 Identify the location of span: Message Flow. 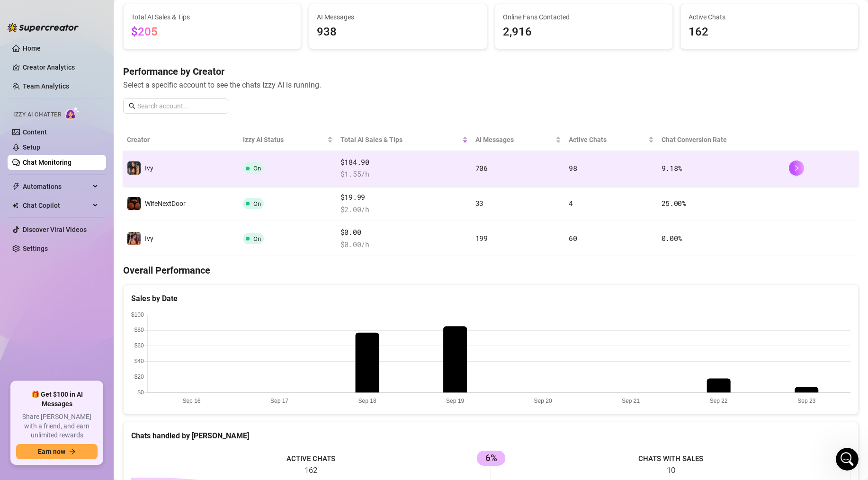
(33, 272).